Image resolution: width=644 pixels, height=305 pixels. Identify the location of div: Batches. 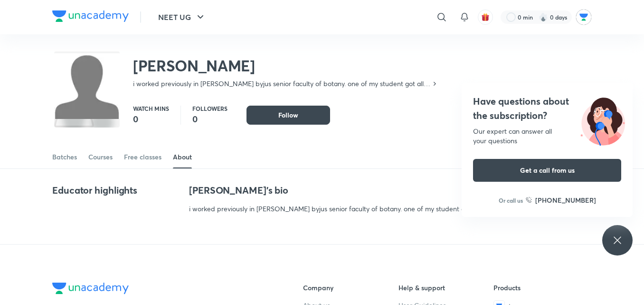
(65, 157).